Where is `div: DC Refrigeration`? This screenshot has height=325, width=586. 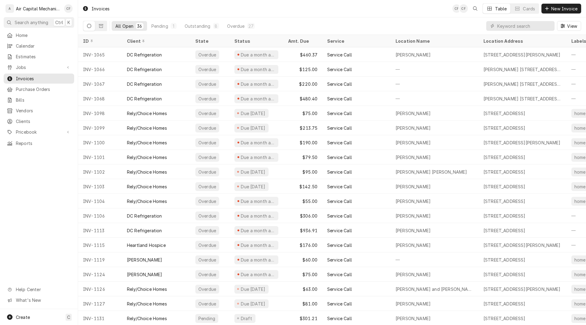 div: DC Refrigeration is located at coordinates (144, 99).